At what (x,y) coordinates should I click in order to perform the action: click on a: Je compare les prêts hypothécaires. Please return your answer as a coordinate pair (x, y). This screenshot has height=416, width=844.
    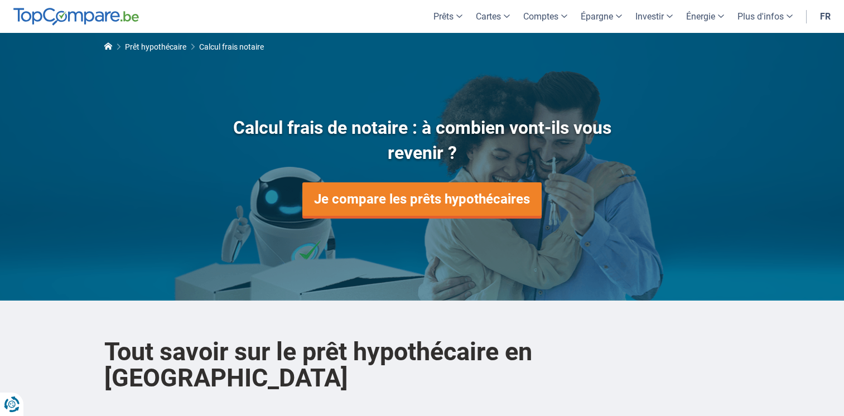
    Looking at the image, I should click on (422, 199).